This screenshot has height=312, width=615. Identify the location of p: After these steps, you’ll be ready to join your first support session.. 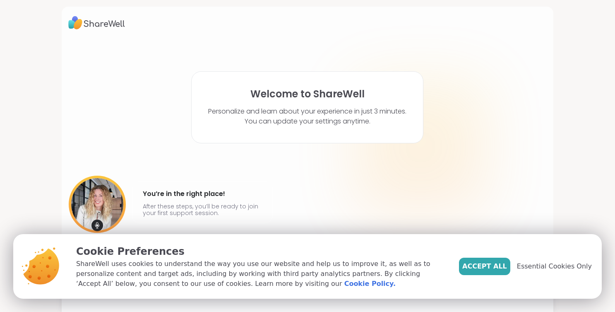
(202, 209).